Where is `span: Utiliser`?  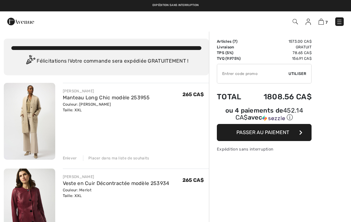
span: Utiliser is located at coordinates (298, 74).